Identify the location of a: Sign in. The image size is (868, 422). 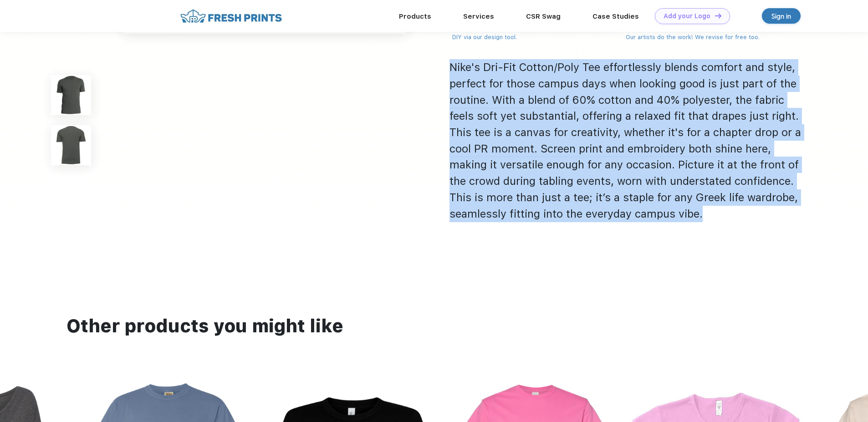
(781, 16).